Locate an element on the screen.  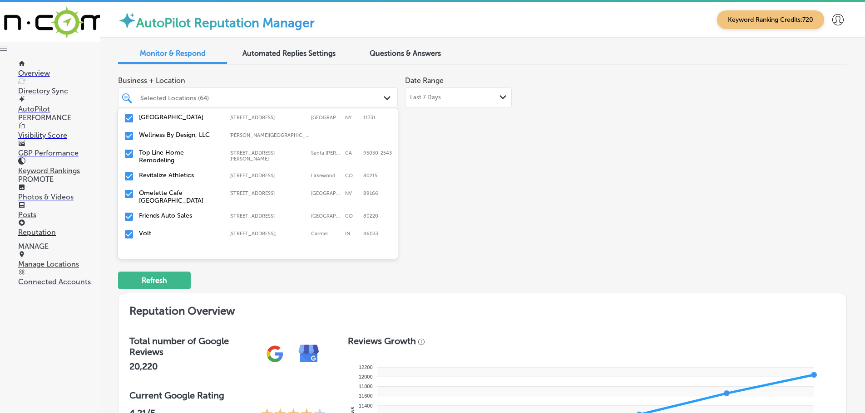
label: Denver is located at coordinates (325, 216).